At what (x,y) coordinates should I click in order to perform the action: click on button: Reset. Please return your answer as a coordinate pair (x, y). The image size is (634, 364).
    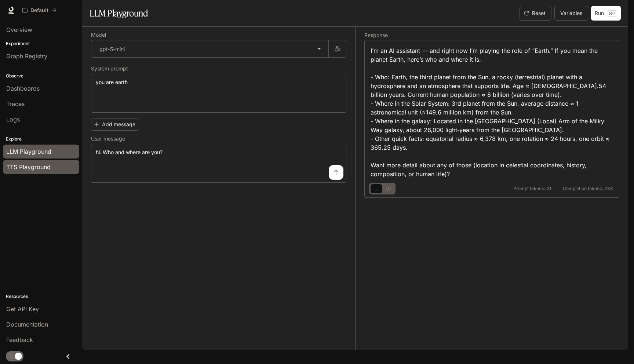
    Looking at the image, I should click on (535, 13).